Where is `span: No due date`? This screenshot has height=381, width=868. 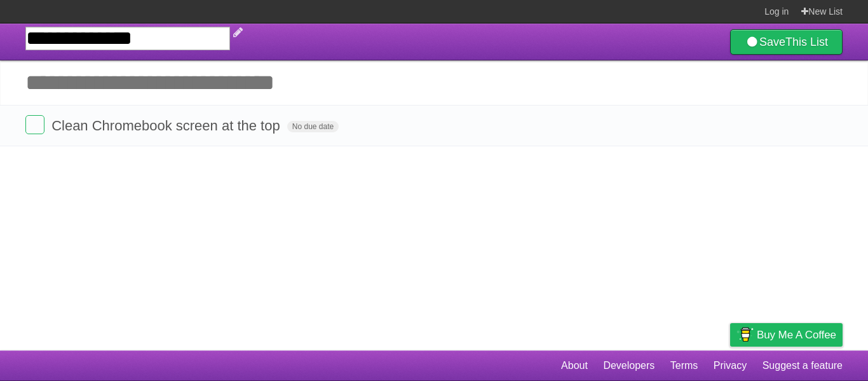 span: No due date is located at coordinates (313, 127).